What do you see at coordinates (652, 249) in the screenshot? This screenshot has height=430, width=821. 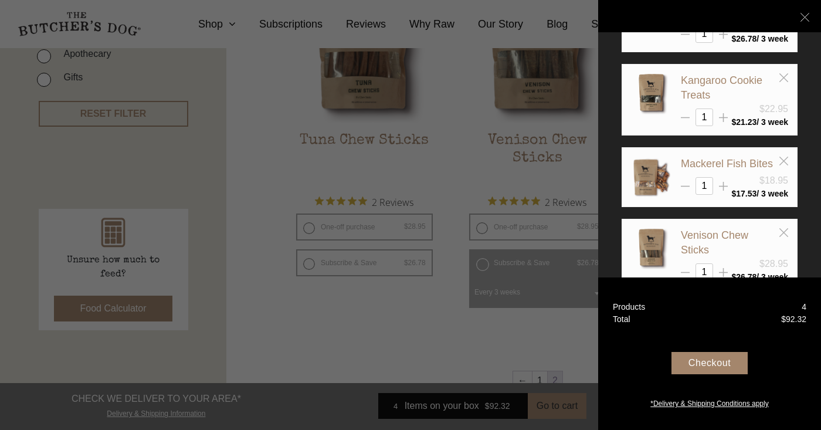 I see `img: Venison Chew Sticks` at bounding box center [652, 249].